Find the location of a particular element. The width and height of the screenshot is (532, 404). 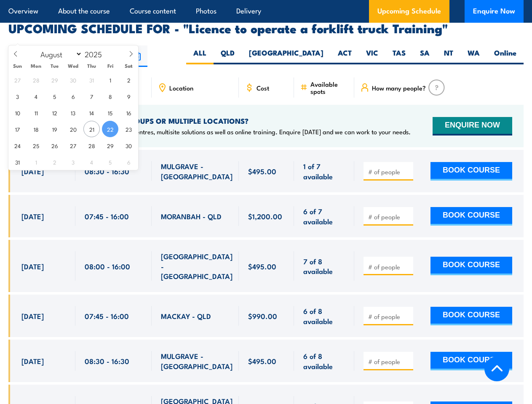

span: July 30, 2025 is located at coordinates (73, 80).